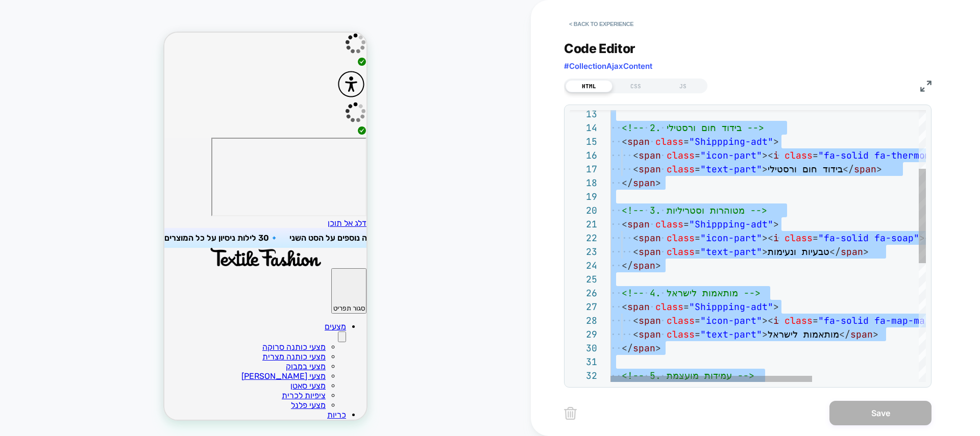  Describe the element at coordinates (636, 86) in the screenshot. I see `div: CSS` at that location.